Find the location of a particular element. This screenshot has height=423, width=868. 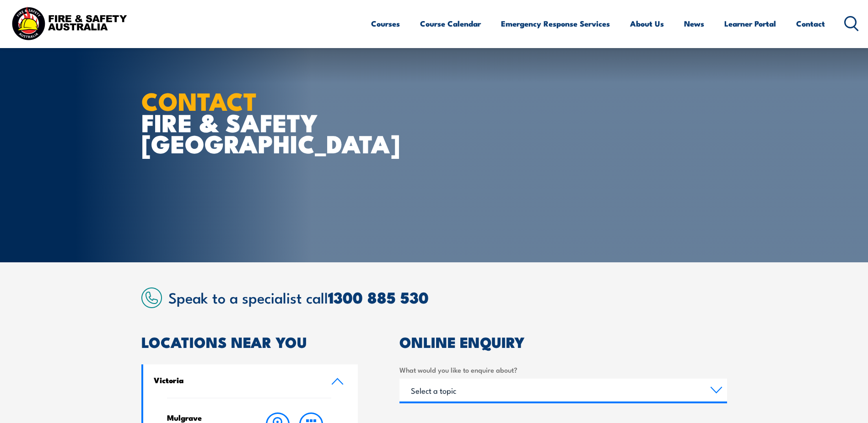

a: About Us is located at coordinates (647, 23).